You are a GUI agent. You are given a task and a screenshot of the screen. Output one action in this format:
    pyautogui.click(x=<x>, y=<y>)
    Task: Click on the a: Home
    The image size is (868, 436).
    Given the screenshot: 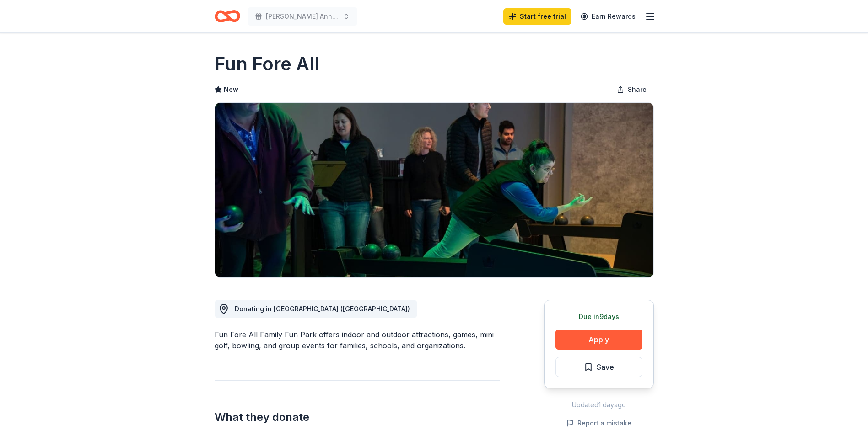 What is the action you would take?
    pyautogui.click(x=228, y=16)
    